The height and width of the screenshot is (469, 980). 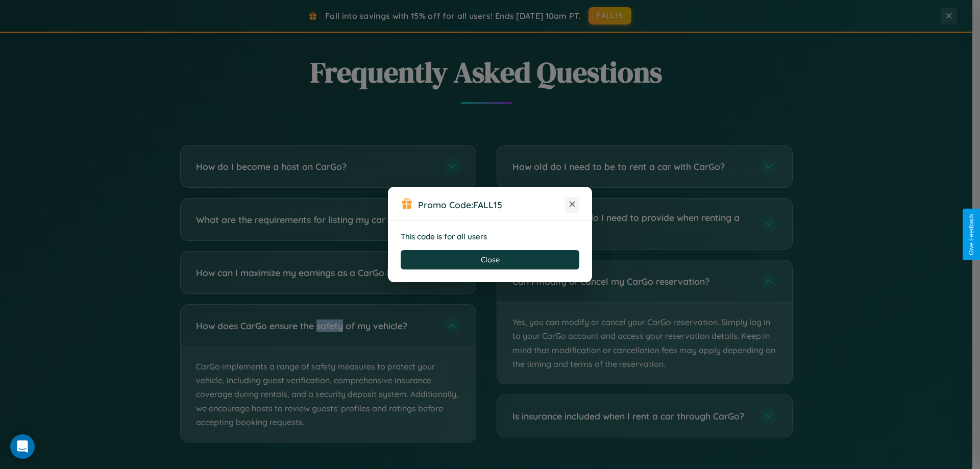 What do you see at coordinates (443, 236) in the screenshot?
I see `strong: This code is for all users` at bounding box center [443, 236].